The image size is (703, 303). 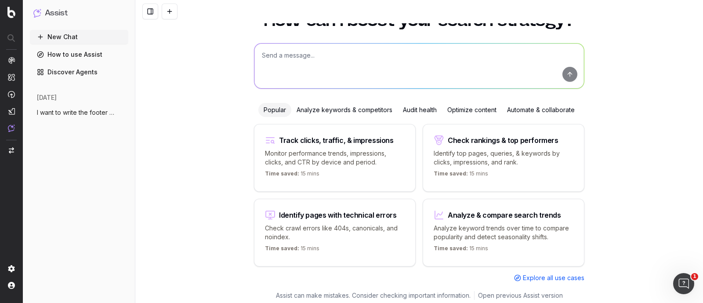 What do you see at coordinates (503, 140) in the screenshot?
I see `div: Check rankings & top performers` at bounding box center [503, 140].